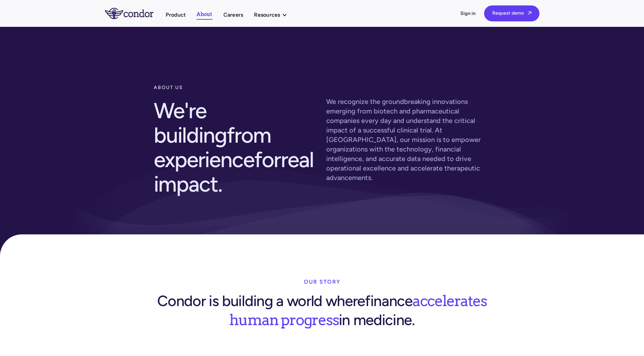  What do you see at coordinates (322, 282) in the screenshot?
I see `div: our story` at bounding box center [322, 282].